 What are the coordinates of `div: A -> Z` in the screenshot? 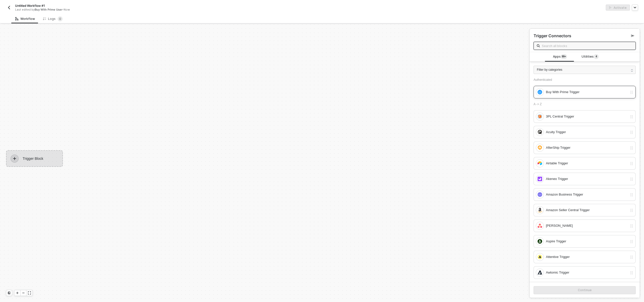 It's located at (584, 104).